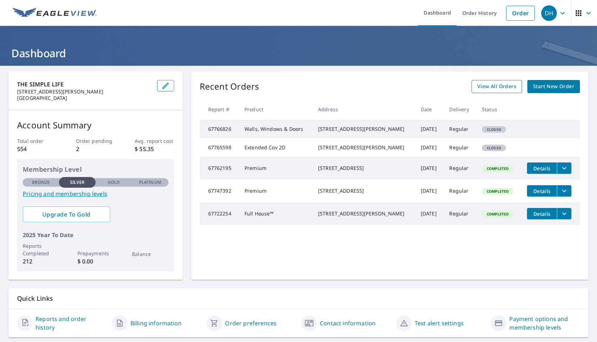 The image size is (597, 342). I want to click on td: 67762195, so click(219, 168).